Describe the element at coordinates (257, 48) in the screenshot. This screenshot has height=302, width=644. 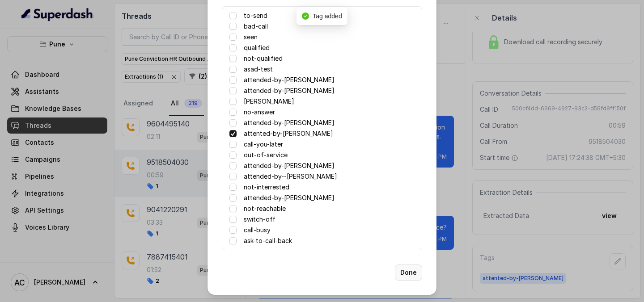
I see `label: qualified` at that location.